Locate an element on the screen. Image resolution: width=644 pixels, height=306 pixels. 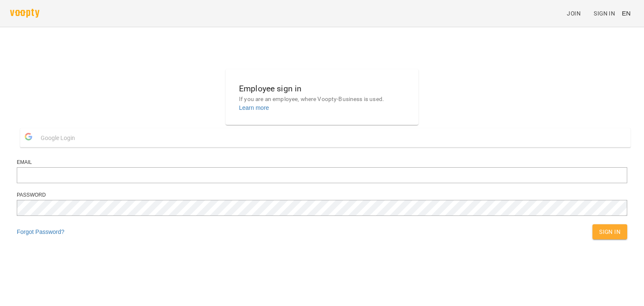
button: Google Login is located at coordinates (325, 138).